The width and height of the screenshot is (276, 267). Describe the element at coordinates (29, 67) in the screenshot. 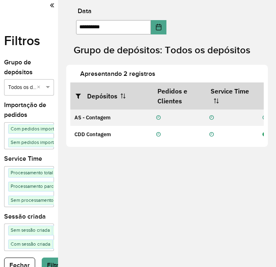

I see `label: Grupo de depósitos` at that location.